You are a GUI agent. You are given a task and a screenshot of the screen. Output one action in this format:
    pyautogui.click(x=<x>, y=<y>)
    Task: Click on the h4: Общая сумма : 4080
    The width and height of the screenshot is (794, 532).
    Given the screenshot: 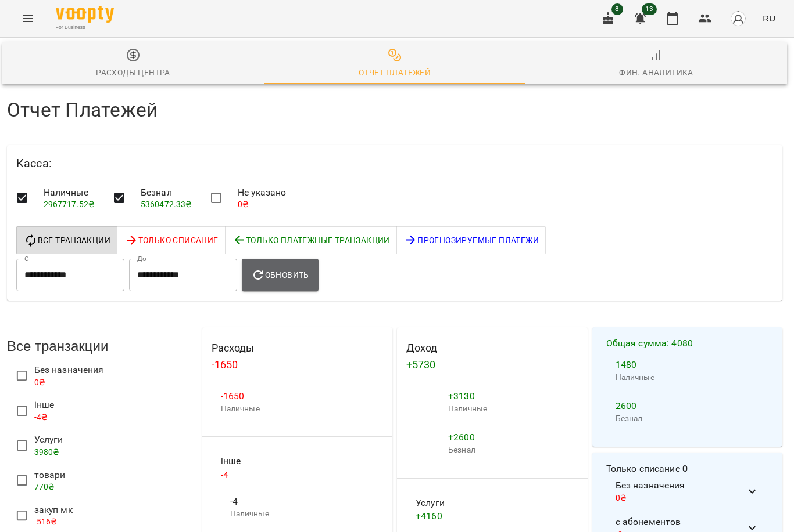 What is the action you would take?
    pyautogui.click(x=688, y=343)
    